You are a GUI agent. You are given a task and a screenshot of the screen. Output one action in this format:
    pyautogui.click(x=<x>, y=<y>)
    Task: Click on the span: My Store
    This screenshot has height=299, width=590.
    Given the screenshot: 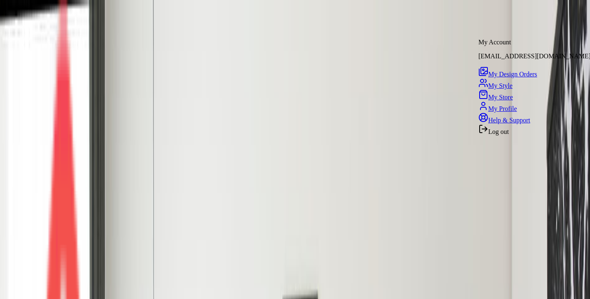 What is the action you would take?
    pyautogui.click(x=500, y=97)
    